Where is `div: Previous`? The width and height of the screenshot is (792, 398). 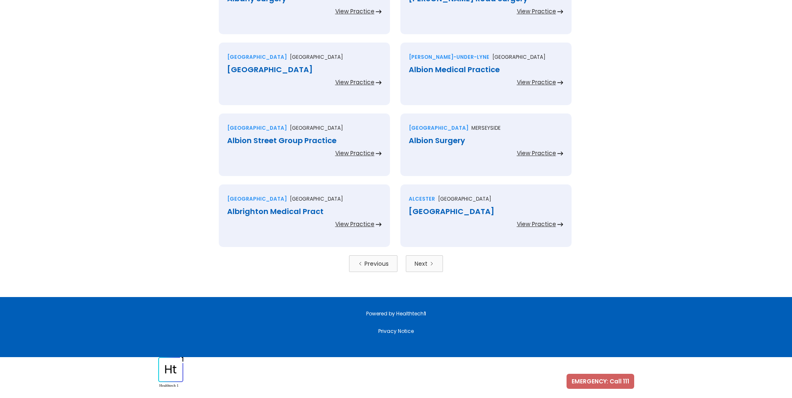 div: Previous is located at coordinates (377, 264).